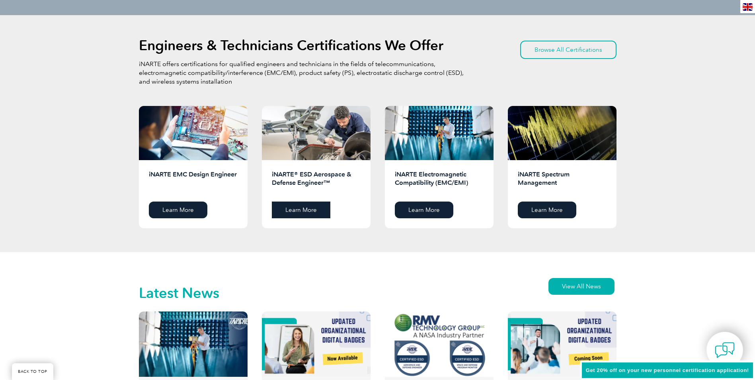 Image resolution: width=755 pixels, height=380 pixels. Describe the element at coordinates (562, 183) in the screenshot. I see `h2: iNARTE Spectrum Management` at that location.